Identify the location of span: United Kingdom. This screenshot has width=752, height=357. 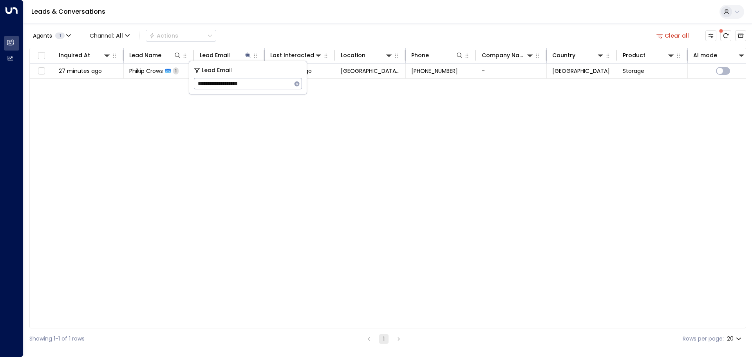
(581, 71).